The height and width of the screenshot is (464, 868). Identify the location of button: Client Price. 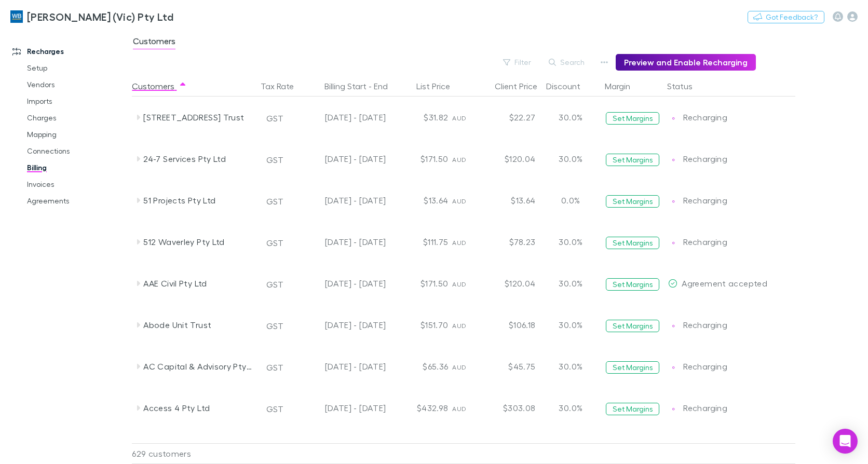
(522, 86).